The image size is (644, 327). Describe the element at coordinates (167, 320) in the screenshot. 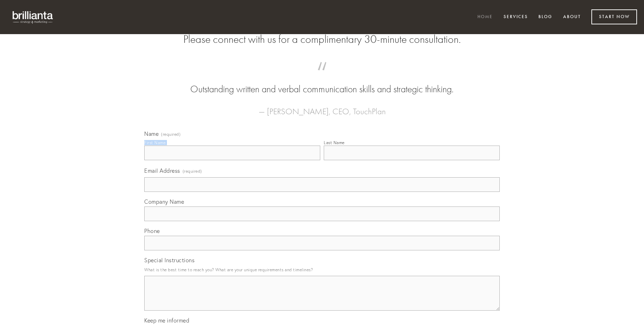

I see `span: Keep me informed` at that location.